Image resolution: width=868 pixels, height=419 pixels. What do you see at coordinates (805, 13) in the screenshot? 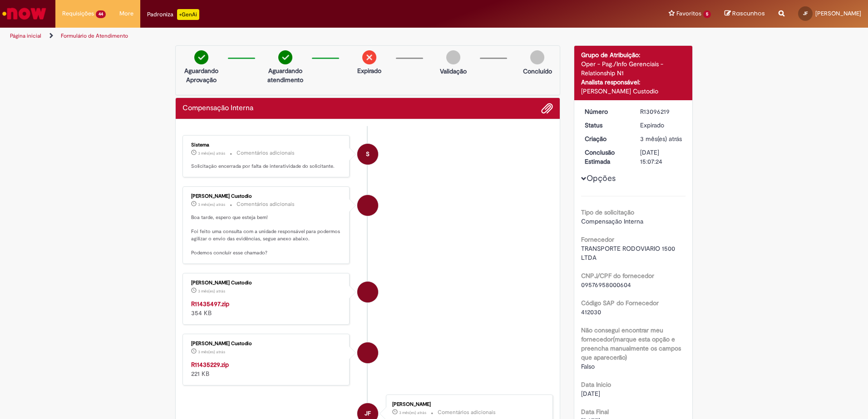
I see `span: JF` at bounding box center [805, 13].